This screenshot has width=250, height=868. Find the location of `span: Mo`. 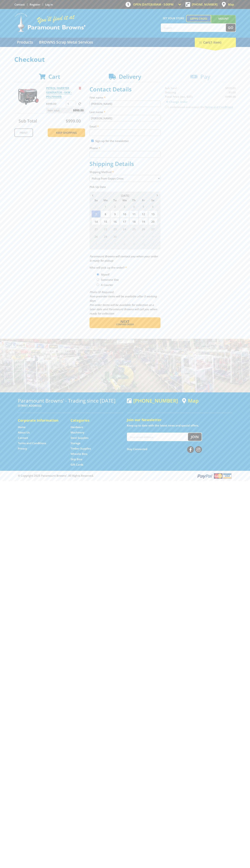

span: Mo is located at coordinates (105, 200).